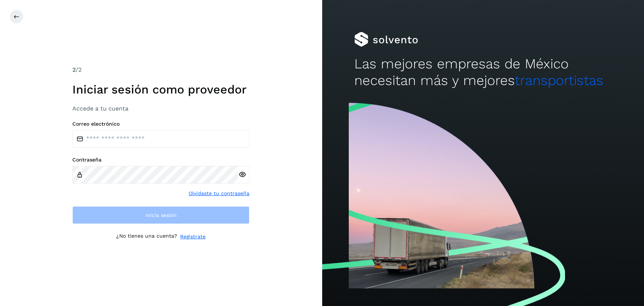  What do you see at coordinates (74, 70) in the screenshot?
I see `span: 2` at bounding box center [74, 70].